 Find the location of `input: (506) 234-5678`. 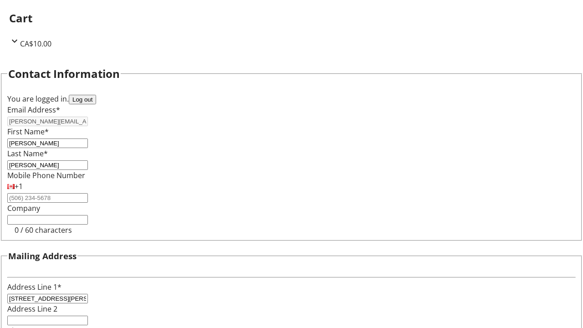

input: (506) 234-5678 is located at coordinates (47, 198).